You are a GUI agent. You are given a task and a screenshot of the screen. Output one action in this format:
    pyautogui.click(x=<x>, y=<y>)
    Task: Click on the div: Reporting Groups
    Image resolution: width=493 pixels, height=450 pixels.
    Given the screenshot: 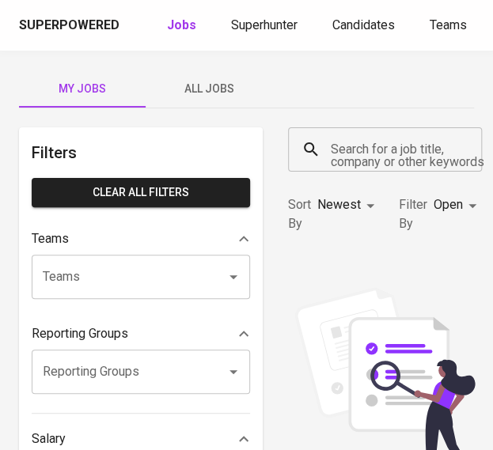 What is the action you would take?
    pyautogui.click(x=141, y=334)
    